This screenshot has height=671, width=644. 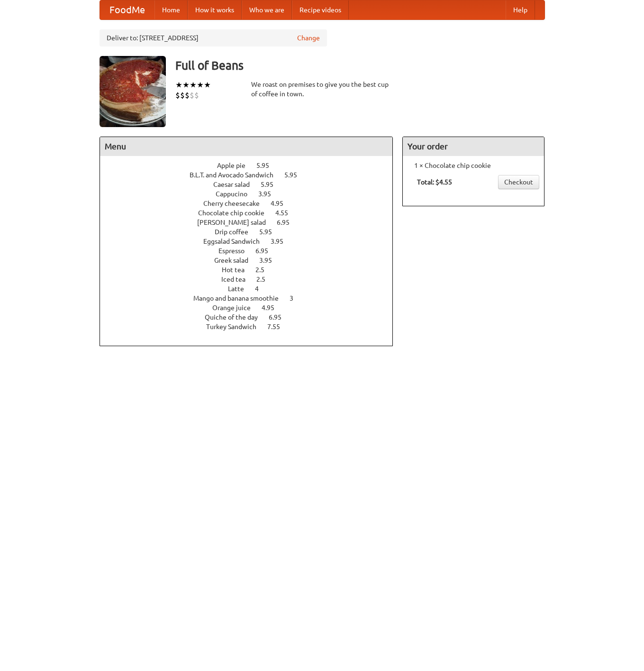 I want to click on span: B.L.T. and Avocado Sandwich, so click(x=236, y=175).